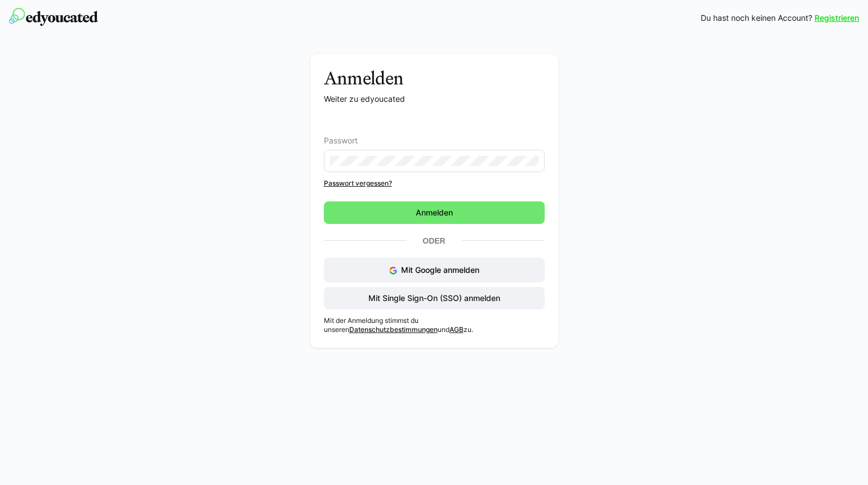 This screenshot has height=485, width=868. What do you see at coordinates (756, 18) in the screenshot?
I see `span: Du hast noch keinen Account?` at bounding box center [756, 18].